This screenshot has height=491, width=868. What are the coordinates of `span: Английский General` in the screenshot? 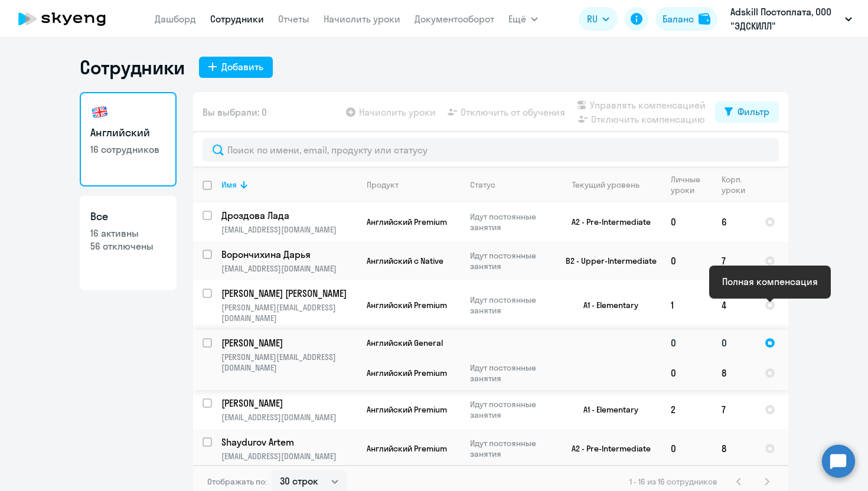 It's located at (405, 343).